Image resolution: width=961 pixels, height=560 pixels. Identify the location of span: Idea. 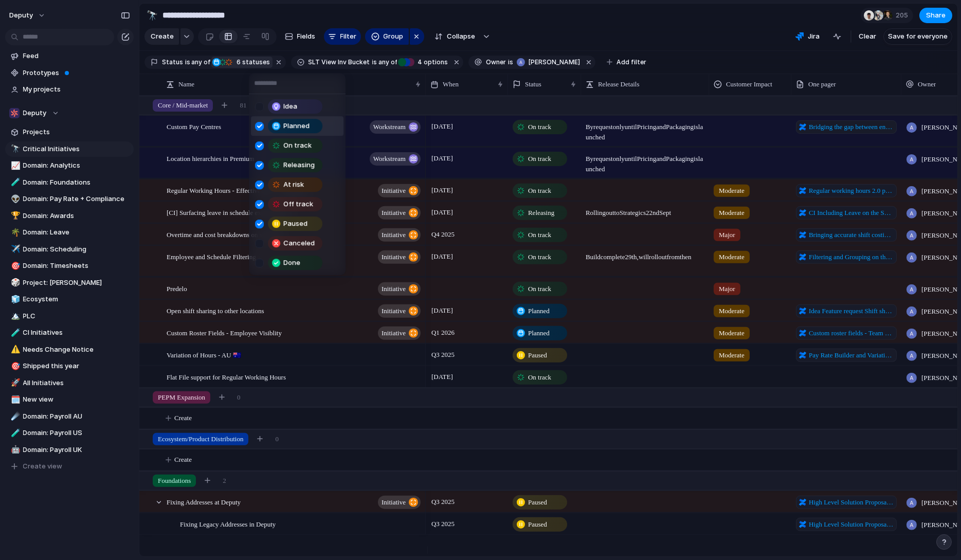
(290, 106).